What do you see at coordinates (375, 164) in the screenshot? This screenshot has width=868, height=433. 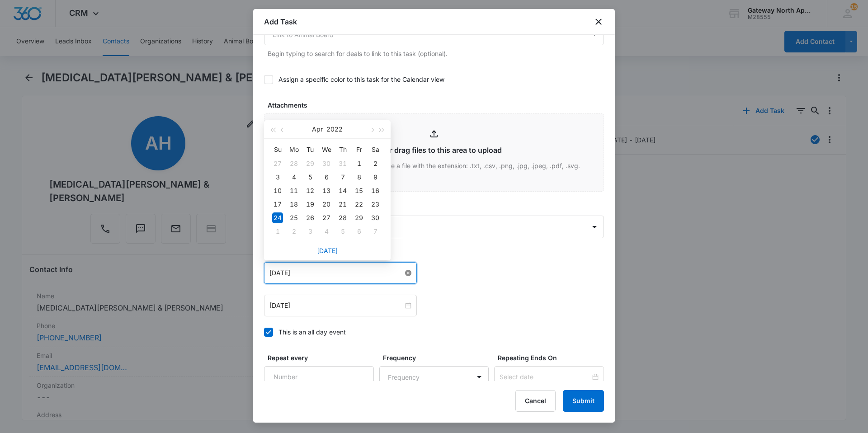 I see `td: 2022-04-02` at bounding box center [375, 164].